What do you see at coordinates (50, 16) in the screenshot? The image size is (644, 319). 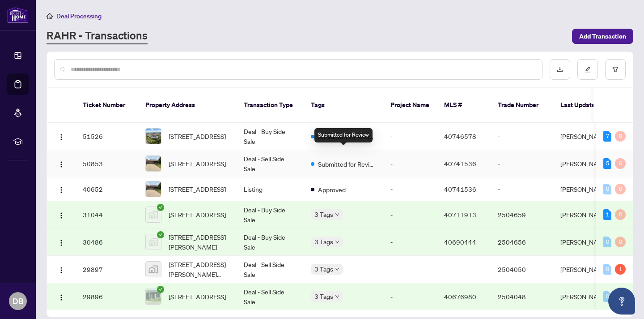 I see `span: home` at bounding box center [50, 16].